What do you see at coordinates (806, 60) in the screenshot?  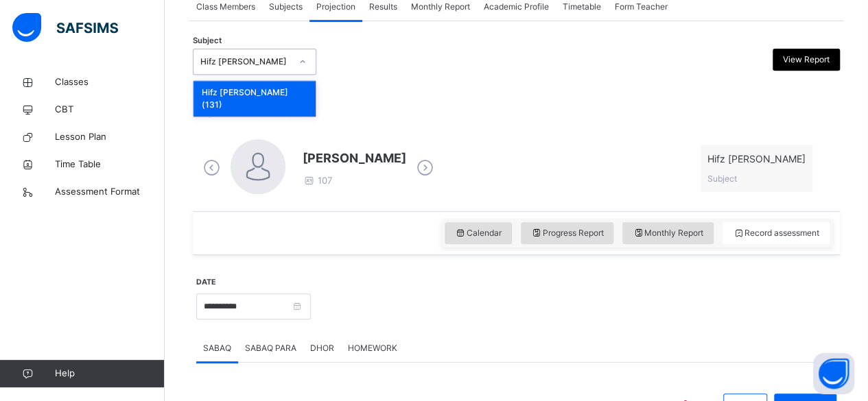 I see `span: View Report` at bounding box center [806, 60].